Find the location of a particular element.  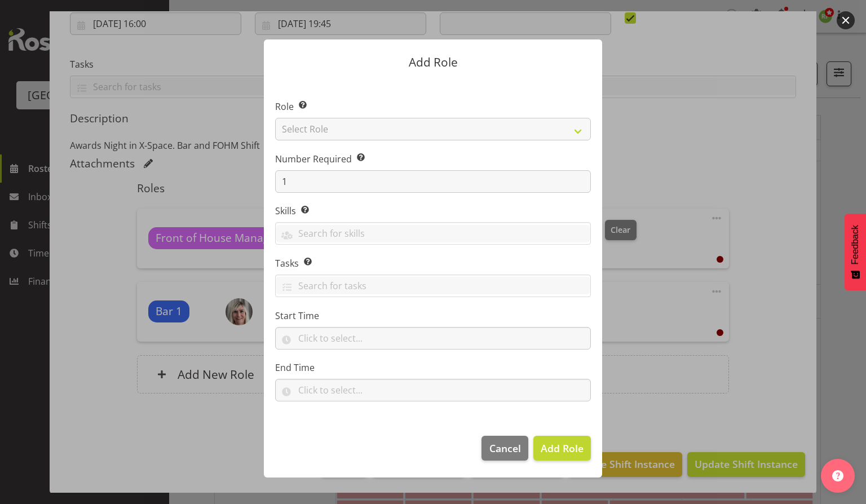

p: Add Role is located at coordinates (433, 62).